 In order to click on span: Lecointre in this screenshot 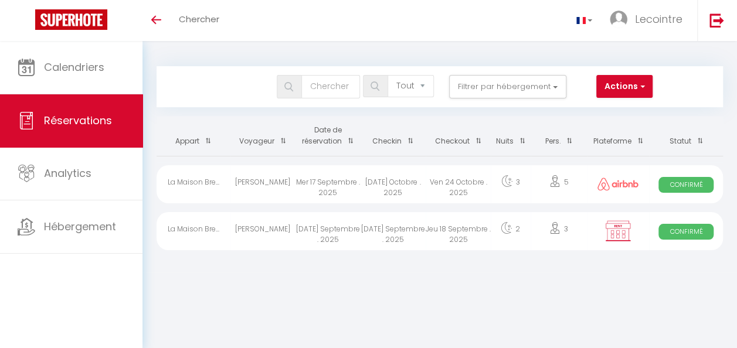, I will do `click(658, 19)`.